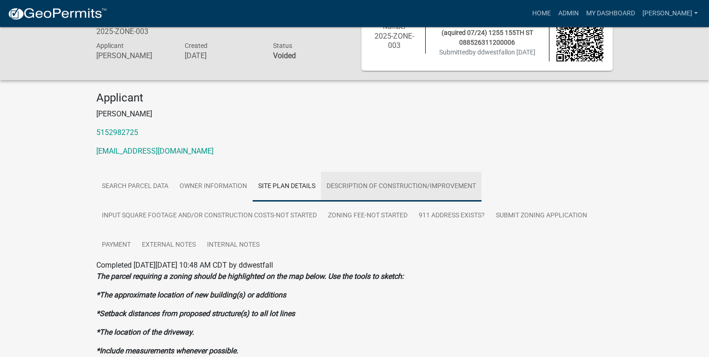 Image resolution: width=709 pixels, height=357 pixels. What do you see at coordinates (196, 46) in the screenshot?
I see `span: Created` at bounding box center [196, 46].